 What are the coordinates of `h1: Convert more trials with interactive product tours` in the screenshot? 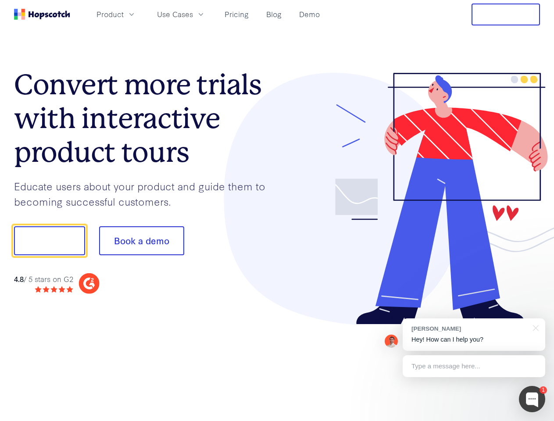 It's located at (146, 118).